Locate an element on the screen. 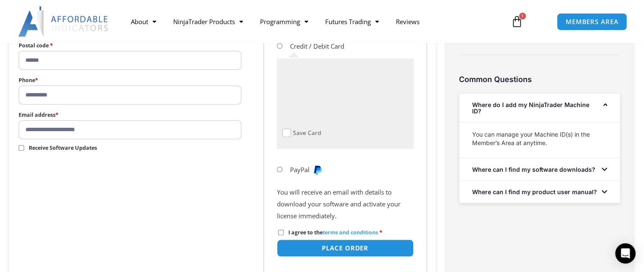 The height and width of the screenshot is (272, 644). input: I agree to theterms and conditions * is located at coordinates (281, 232).